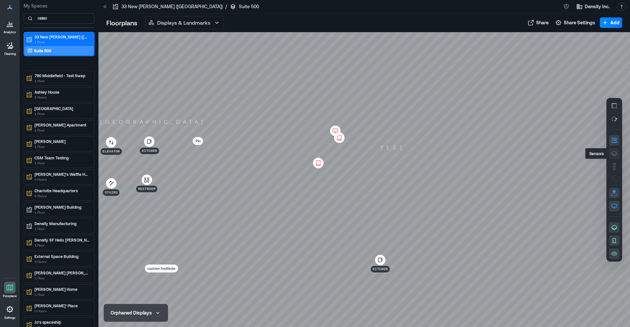 The width and height of the screenshot is (630, 327). Describe the element at coordinates (538, 23) in the screenshot. I see `button: Share` at that location.